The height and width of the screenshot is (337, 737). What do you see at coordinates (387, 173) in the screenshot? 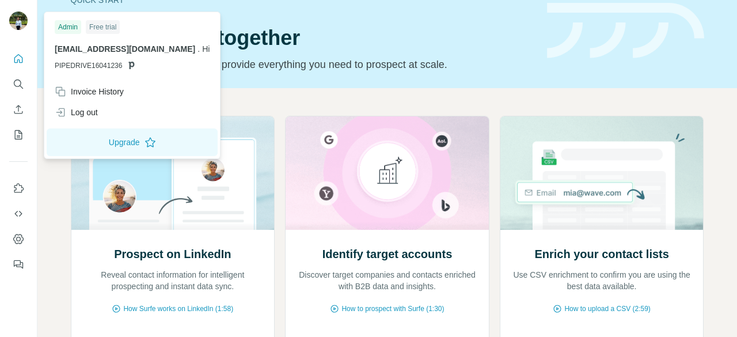
I see `img: Identify target accounts` at bounding box center [387, 173].